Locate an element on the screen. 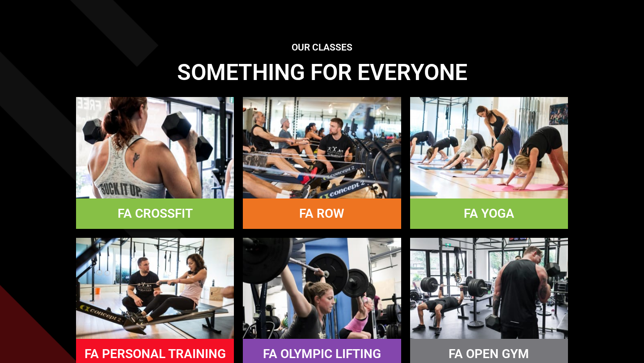 The height and width of the screenshot is (363, 644). a: FA PERSONAL TRAINING is located at coordinates (155, 354).